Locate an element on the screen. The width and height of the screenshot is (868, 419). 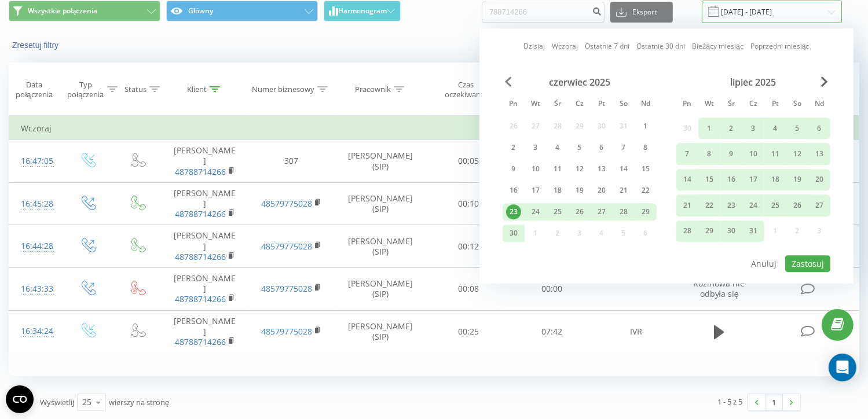
div: ndz 20 lip 2025 is located at coordinates (820, 179).